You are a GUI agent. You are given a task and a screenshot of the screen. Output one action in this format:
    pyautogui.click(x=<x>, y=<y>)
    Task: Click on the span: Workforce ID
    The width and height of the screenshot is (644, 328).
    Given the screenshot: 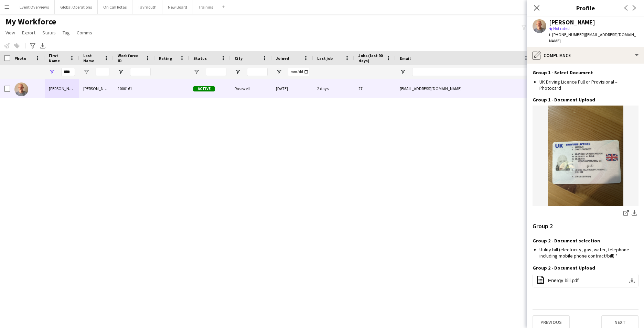 What is the action you would take?
    pyautogui.click(x=130, y=58)
    